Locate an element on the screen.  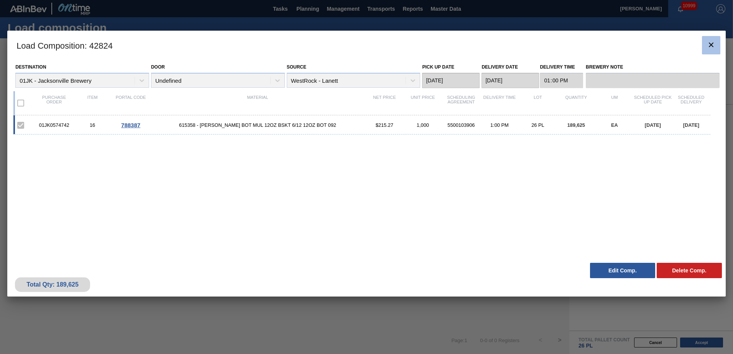
h3: Load Composition : 42824 is located at coordinates (367, 45).